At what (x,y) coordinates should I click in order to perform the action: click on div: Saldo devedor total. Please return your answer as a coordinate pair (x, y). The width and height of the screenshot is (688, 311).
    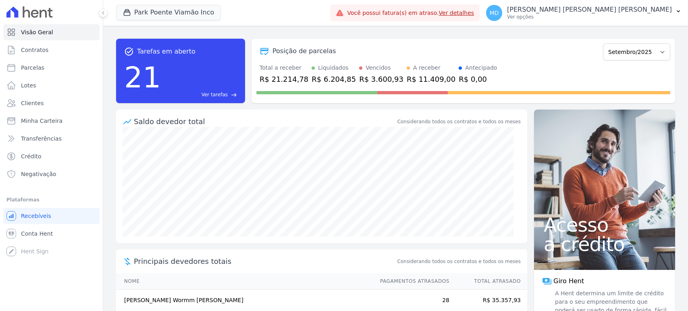
    Looking at the image, I should click on (265, 121).